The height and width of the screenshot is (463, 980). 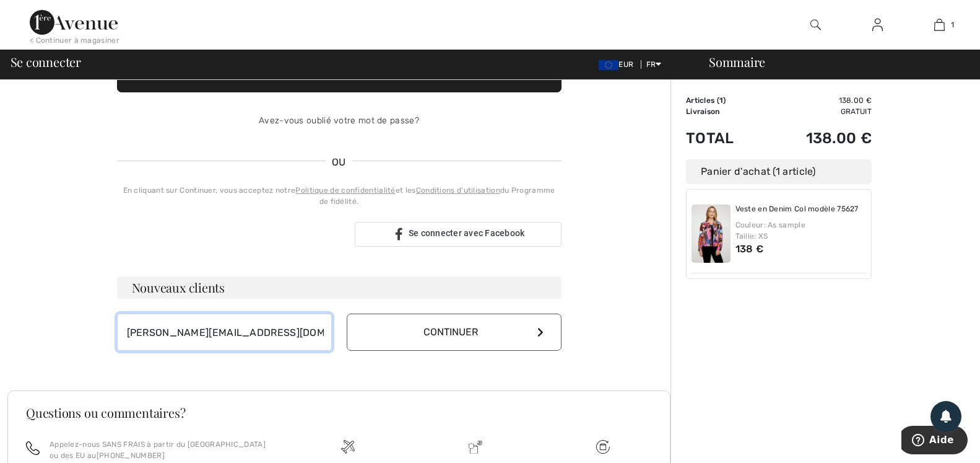 What do you see at coordinates (458, 190) in the screenshot?
I see `a: Conditions d'utilisation` at bounding box center [458, 190].